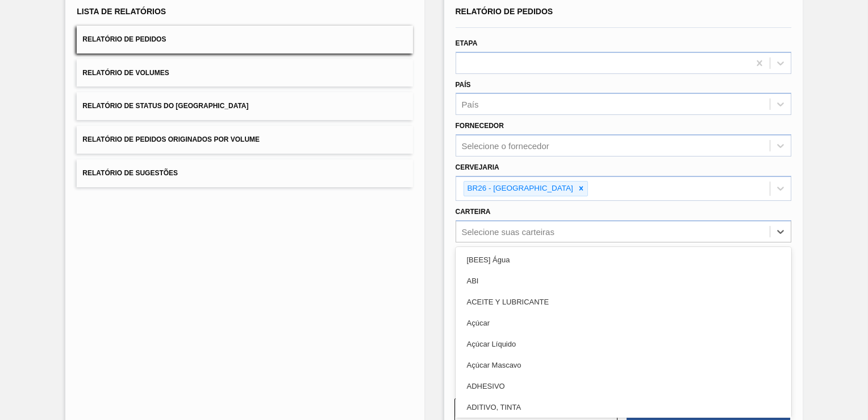 This screenshot has height=420, width=868. I want to click on button: Relatório de Sugestões, so click(244, 172).